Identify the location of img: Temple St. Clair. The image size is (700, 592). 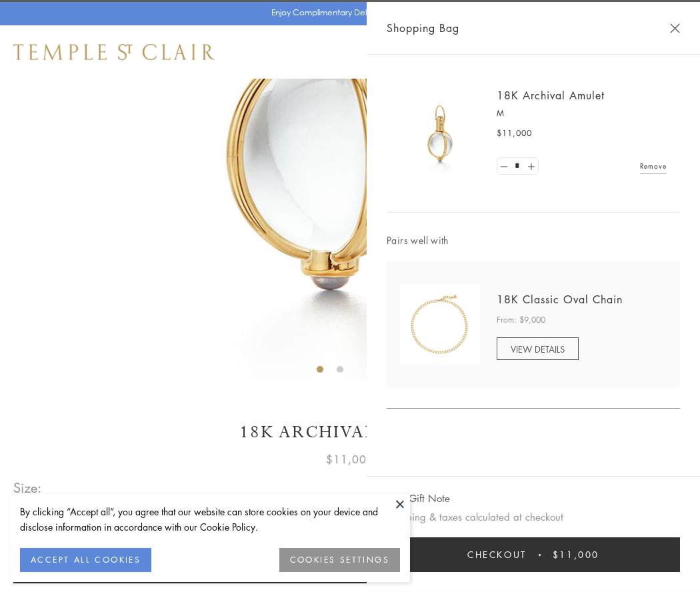
(114, 52).